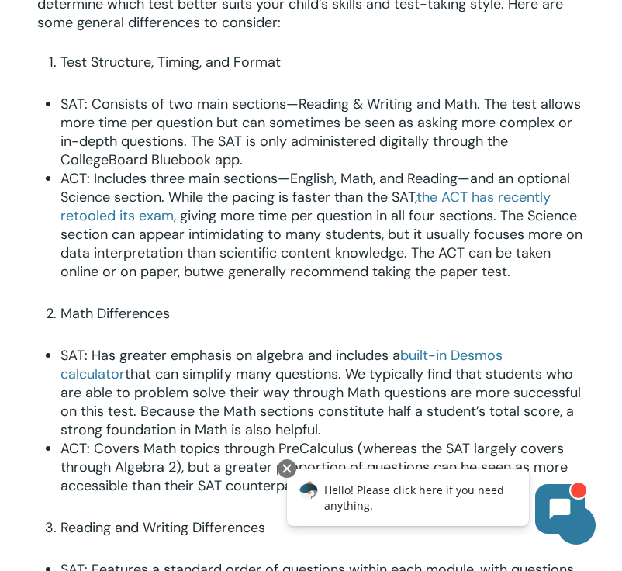 The height and width of the screenshot is (571, 622). Describe the element at coordinates (315, 188) in the screenshot. I see `span: ACT: Includes three main sections—English, Math, and Reading—and an optional Science section. Whi...` at that location.